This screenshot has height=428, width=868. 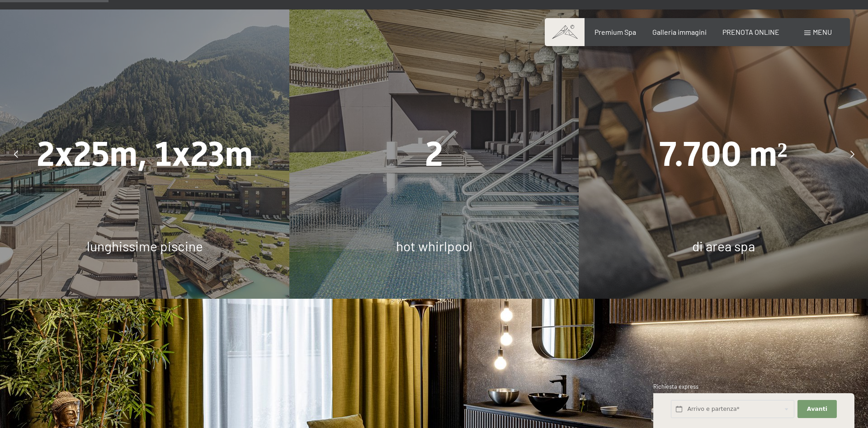 I want to click on span: Menu, so click(x=822, y=32).